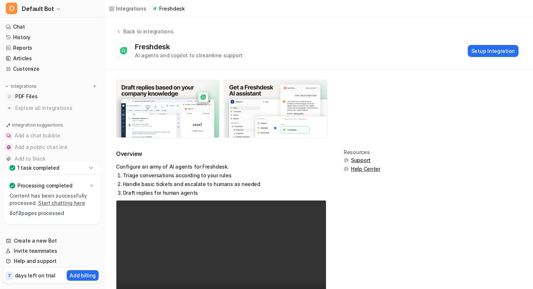 Image resolution: width=533 pixels, height=289 pixels. What do you see at coordinates (366, 169) in the screenshot?
I see `span: Help Center` at bounding box center [366, 169].